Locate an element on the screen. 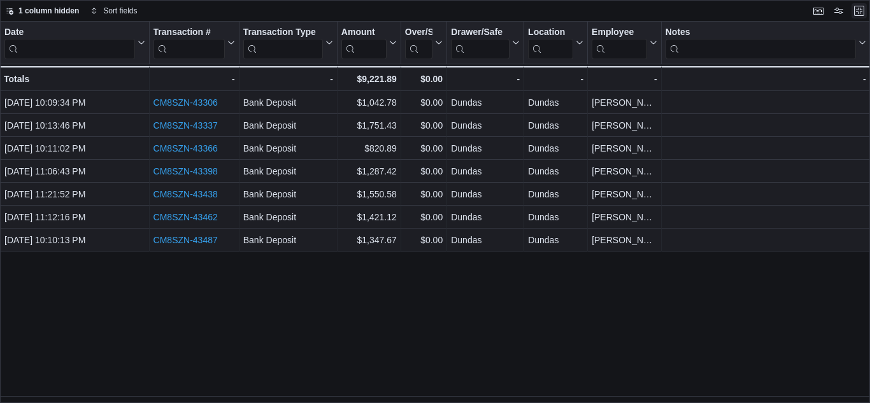 This screenshot has width=870, height=403. a: CM8SZN-43337 is located at coordinates (185, 125).